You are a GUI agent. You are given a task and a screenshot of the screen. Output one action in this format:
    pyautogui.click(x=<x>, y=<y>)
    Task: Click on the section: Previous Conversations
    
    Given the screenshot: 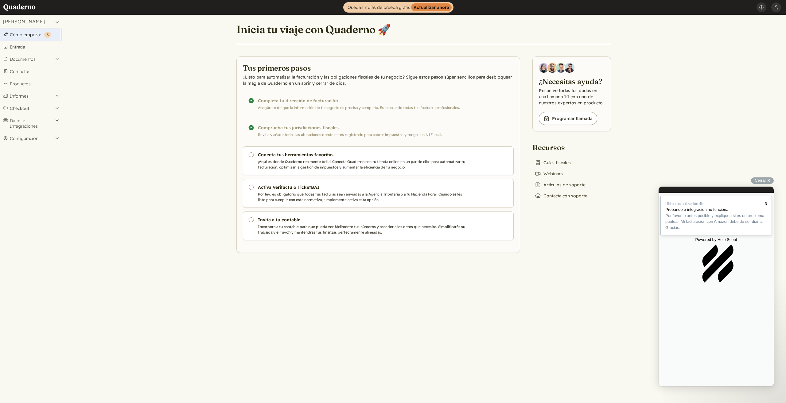 What is the action you would take?
    pyautogui.click(x=57, y=29)
    